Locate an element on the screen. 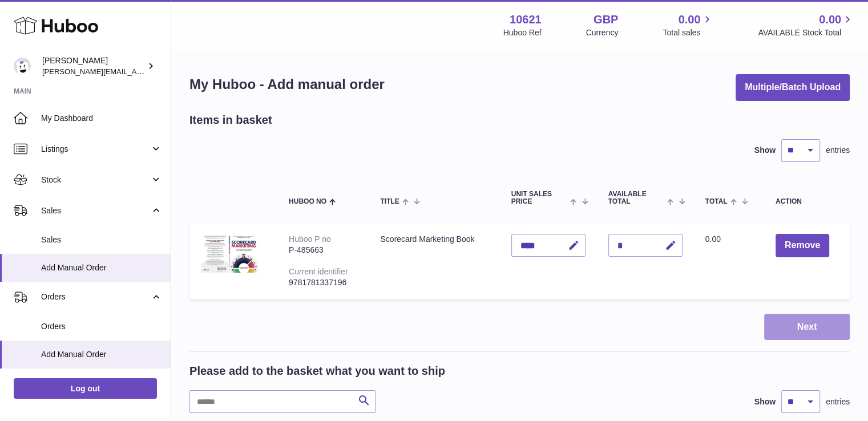  button: Remove is located at coordinates (802, 246).